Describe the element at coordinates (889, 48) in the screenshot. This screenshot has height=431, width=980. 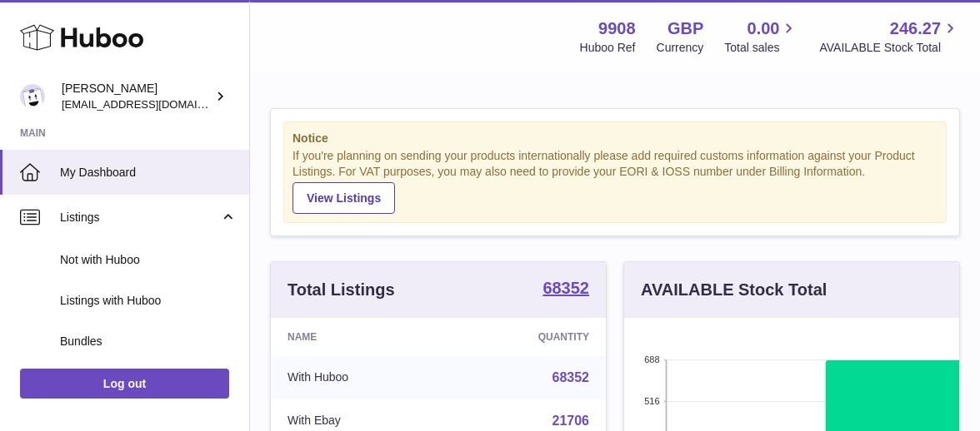
I see `span: AVAILABLE Stock Total` at that location.